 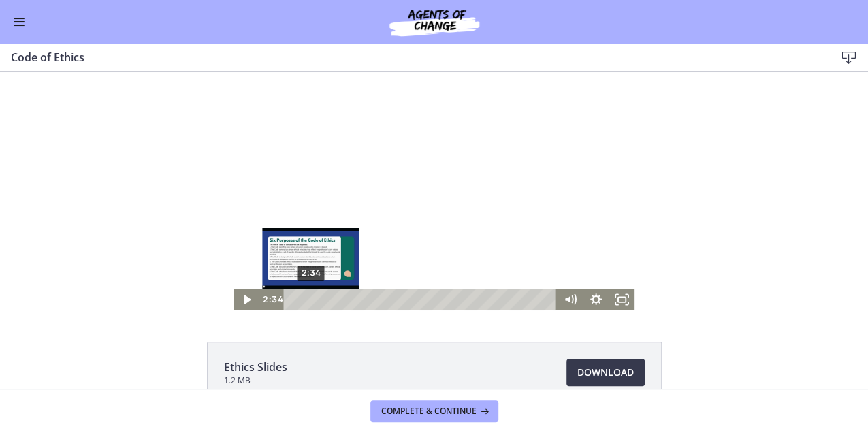 I want to click on img: Agents of Change, so click(x=434, y=21).